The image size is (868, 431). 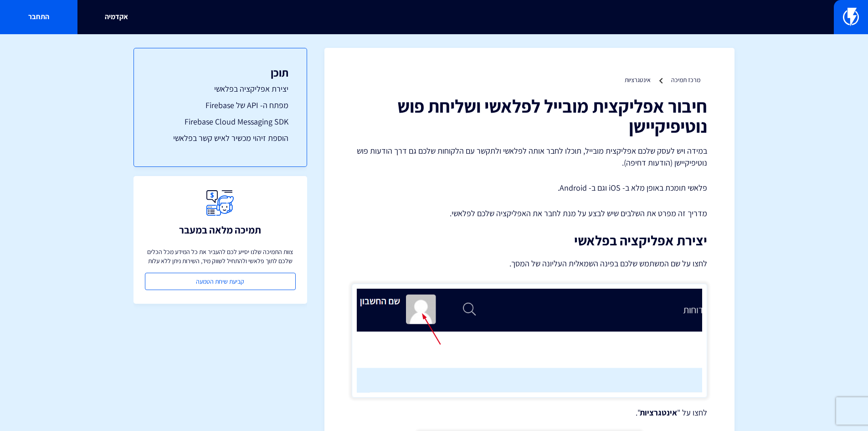 What do you see at coordinates (530, 188) in the screenshot?
I see `p: פלאשי תומכת באופן מלא ב- iOS וגם ב- Android.` at bounding box center [530, 188].